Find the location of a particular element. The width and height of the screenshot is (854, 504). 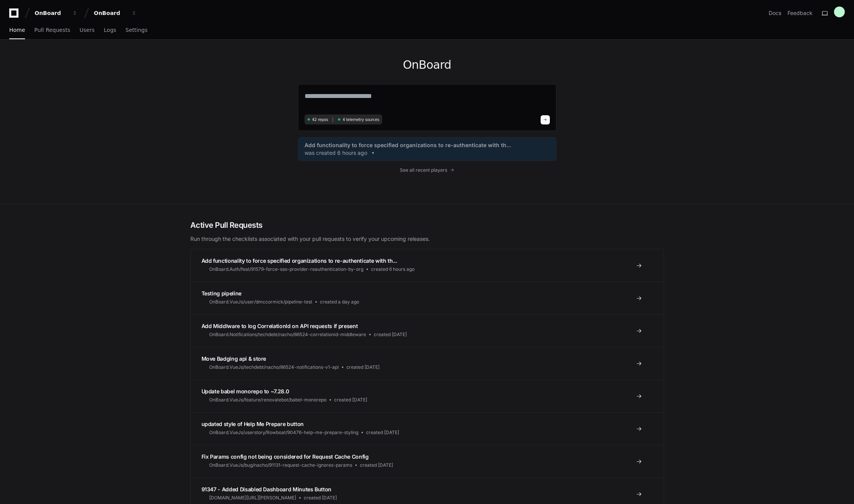

span: OnBoard.VueJs/userstory/Rowboat/90476-help-me-prepare-styling is located at coordinates (283, 433).